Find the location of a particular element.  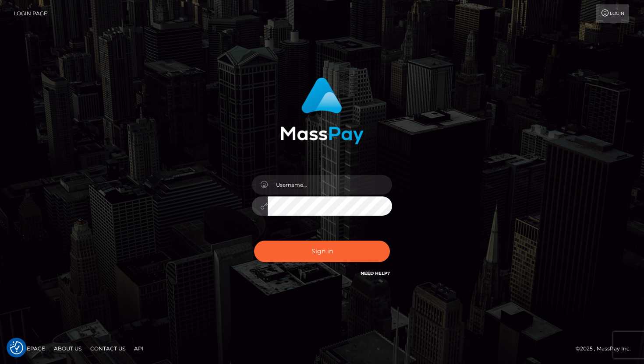

a: About Us is located at coordinates (68, 349).